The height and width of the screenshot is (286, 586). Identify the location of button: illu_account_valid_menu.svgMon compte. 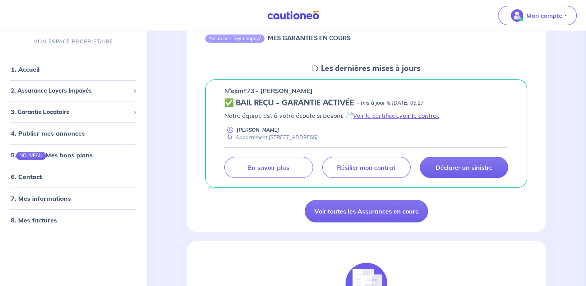
(538, 16).